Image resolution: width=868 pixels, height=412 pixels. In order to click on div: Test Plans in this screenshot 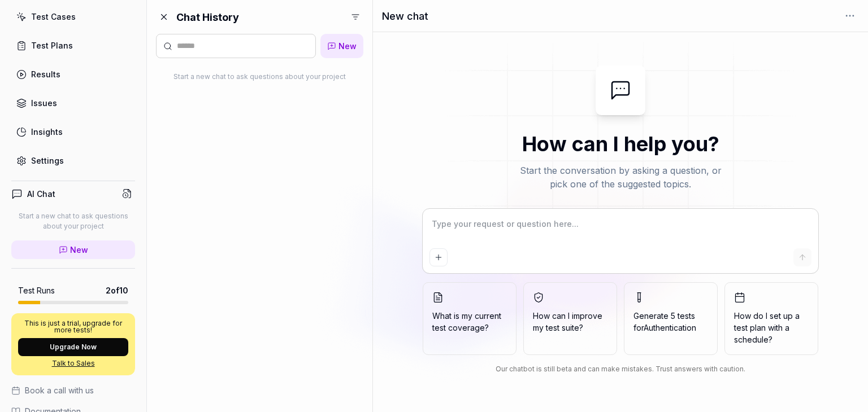, I will do `click(52, 45)`.